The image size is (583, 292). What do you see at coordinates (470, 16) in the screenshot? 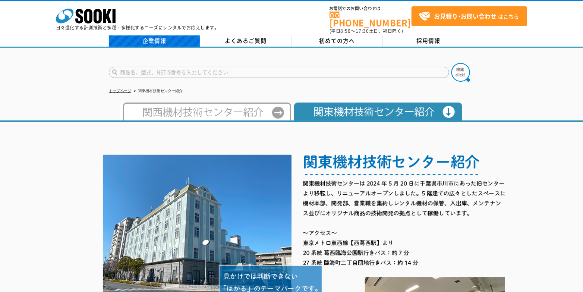
I see `a: お見積り･お問い合わせはこちら` at bounding box center [470, 16].